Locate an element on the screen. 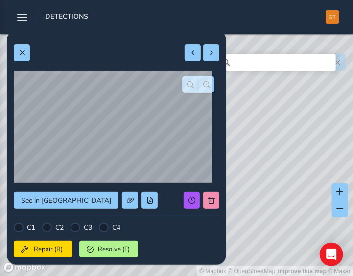  span: Repair (R) is located at coordinates (48, 249).